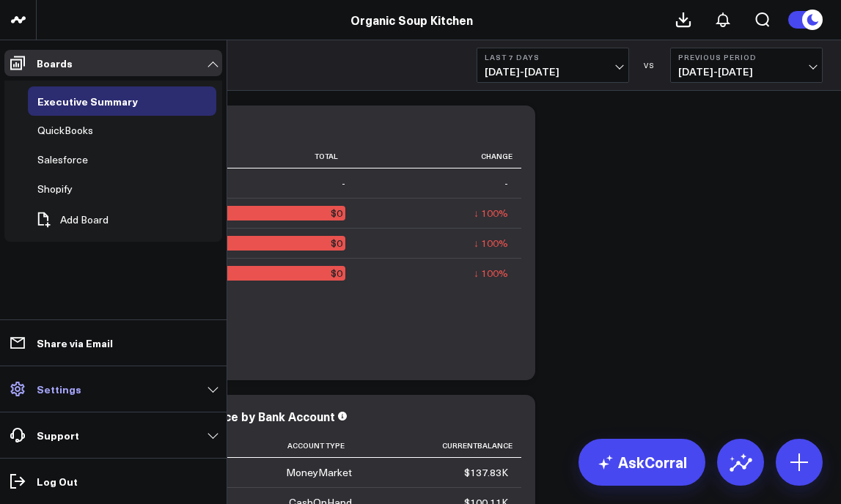  What do you see at coordinates (63, 160) in the screenshot?
I see `div: Salesforce` at bounding box center [63, 160].